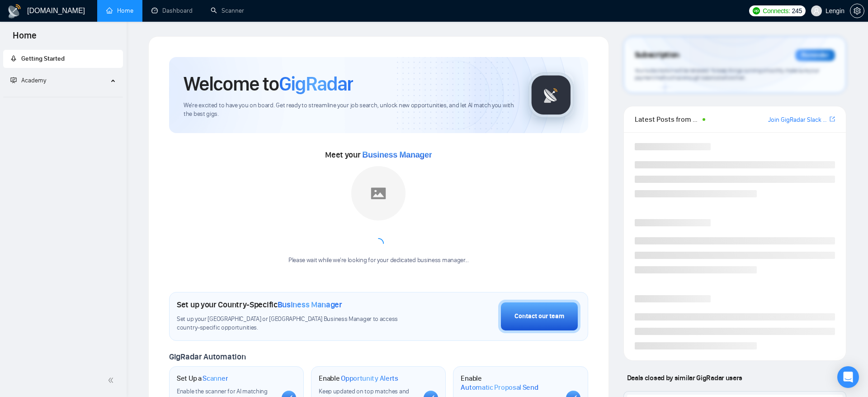  I want to click on a: Join GigRadar Slack Community, so click(798, 120).